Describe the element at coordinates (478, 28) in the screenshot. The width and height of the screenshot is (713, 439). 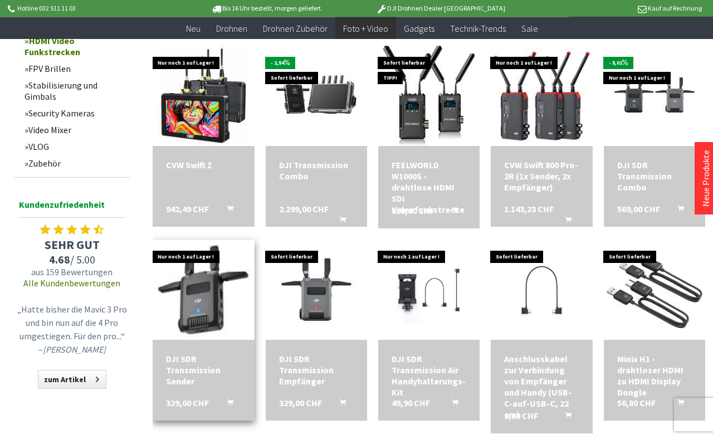
I see `a: Technik-Trends` at that location.